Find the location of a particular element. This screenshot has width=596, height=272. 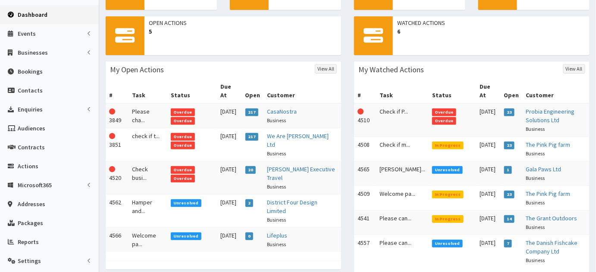

td: 4557 is located at coordinates (365, 252).